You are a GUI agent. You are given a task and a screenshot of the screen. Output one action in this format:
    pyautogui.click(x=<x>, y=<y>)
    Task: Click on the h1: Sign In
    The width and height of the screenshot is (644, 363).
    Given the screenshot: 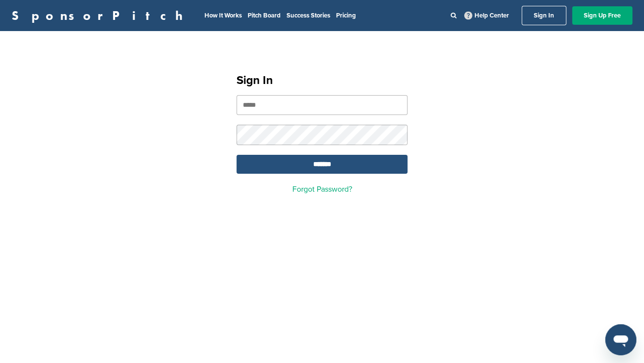 What is the action you would take?
    pyautogui.click(x=322, y=80)
    